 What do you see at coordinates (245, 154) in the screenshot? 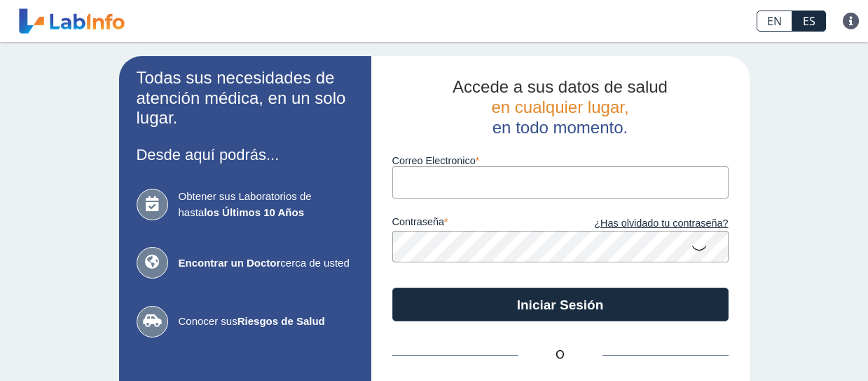
I see `h3: Desde aquí podrás...` at bounding box center [245, 154].